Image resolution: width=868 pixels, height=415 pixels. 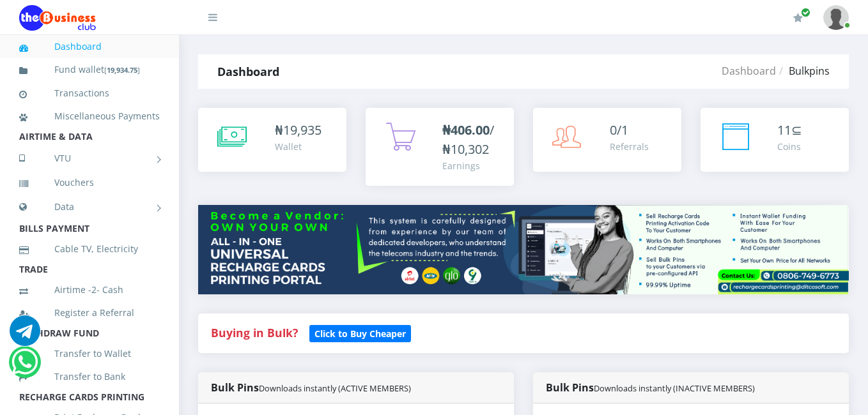 I want to click on a: Data, so click(x=90, y=207).